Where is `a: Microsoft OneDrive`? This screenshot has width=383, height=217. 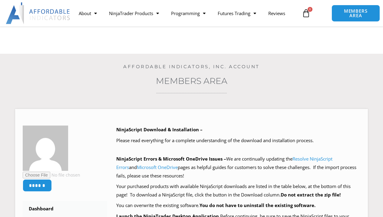 a: Microsoft OneDrive is located at coordinates (157, 168).